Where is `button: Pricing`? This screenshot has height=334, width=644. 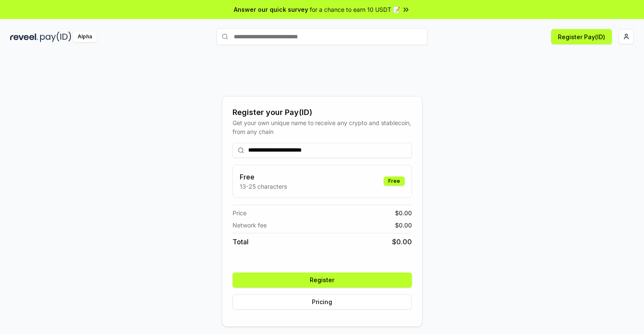 button: Pricing is located at coordinates (322, 302).